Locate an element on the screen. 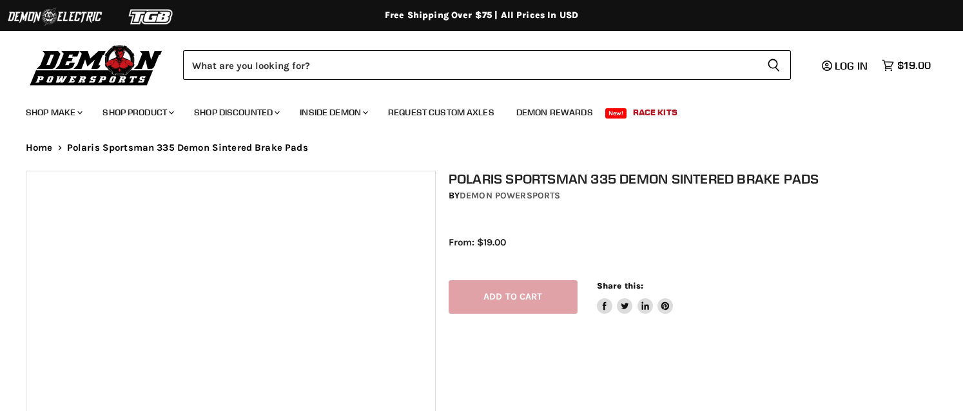  span: New! is located at coordinates (616, 113).